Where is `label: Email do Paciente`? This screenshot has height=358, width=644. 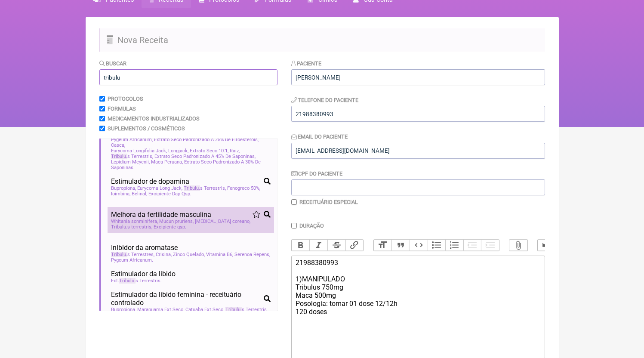
label: Email do Paciente is located at coordinates (320, 136).